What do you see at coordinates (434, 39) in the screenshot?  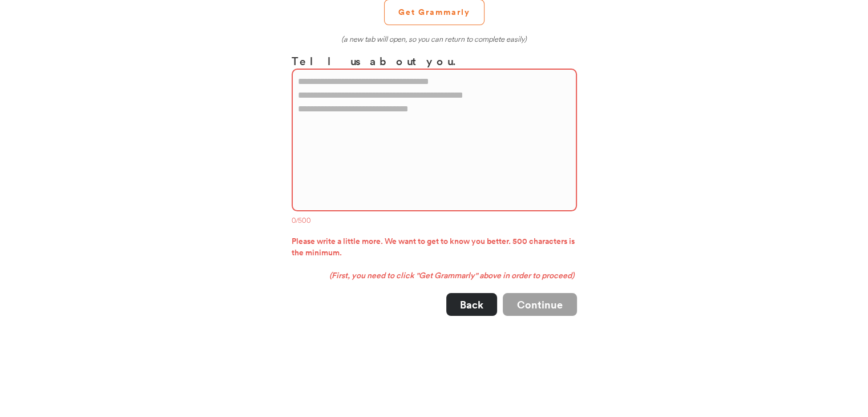 I see `em: (a new tab will open, so you can return to complete easily)` at bounding box center [434, 39].